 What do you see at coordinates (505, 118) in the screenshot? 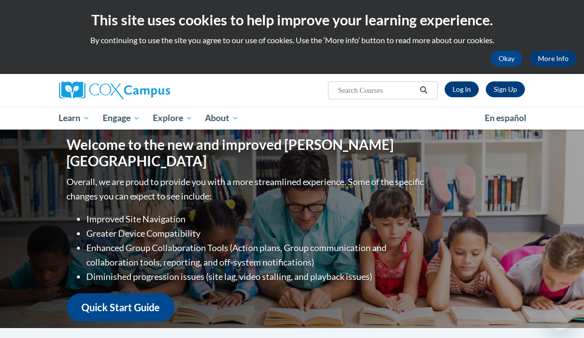
I see `span: En español` at bounding box center [505, 118].